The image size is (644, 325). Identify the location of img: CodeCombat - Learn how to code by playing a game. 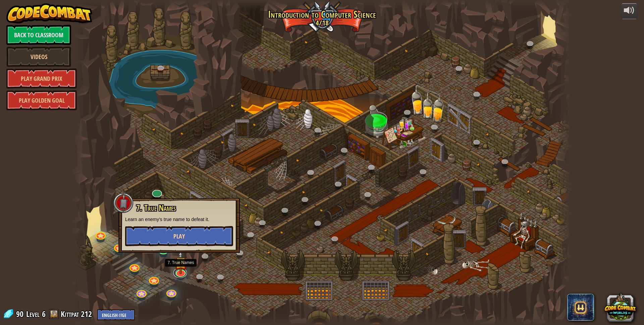
(49, 13).